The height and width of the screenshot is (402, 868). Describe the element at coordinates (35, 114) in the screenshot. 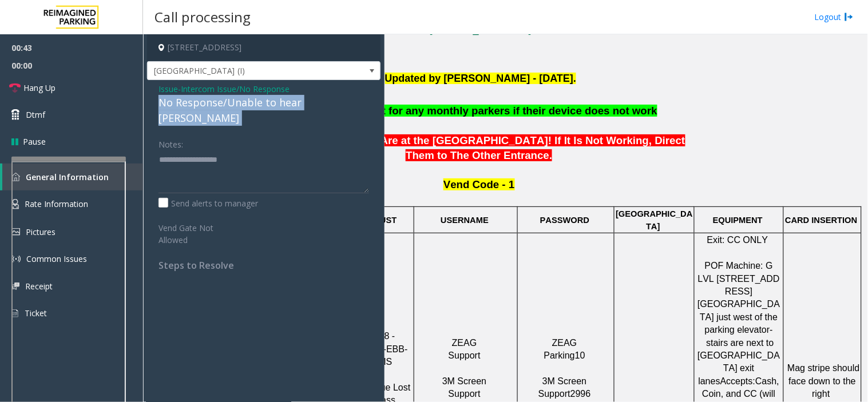

I see `span: Dtmf` at that location.